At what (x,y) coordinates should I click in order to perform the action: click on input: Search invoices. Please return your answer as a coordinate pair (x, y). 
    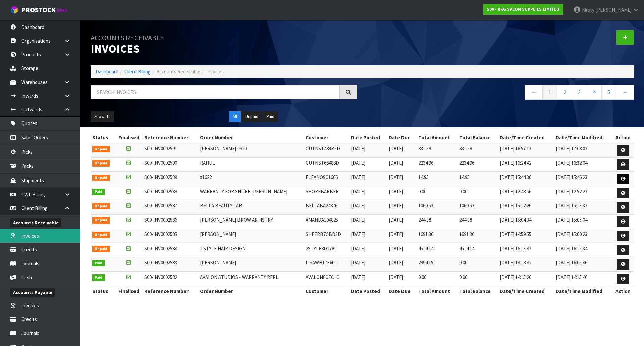
    Looking at the image, I should click on (215, 92).